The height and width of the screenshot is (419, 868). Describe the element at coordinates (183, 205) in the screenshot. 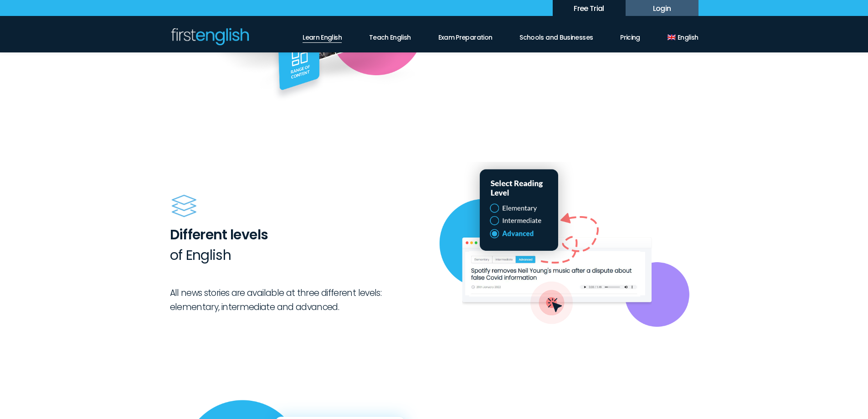

I see `img: first-english-feature-icon-different-levels.png` at that location.